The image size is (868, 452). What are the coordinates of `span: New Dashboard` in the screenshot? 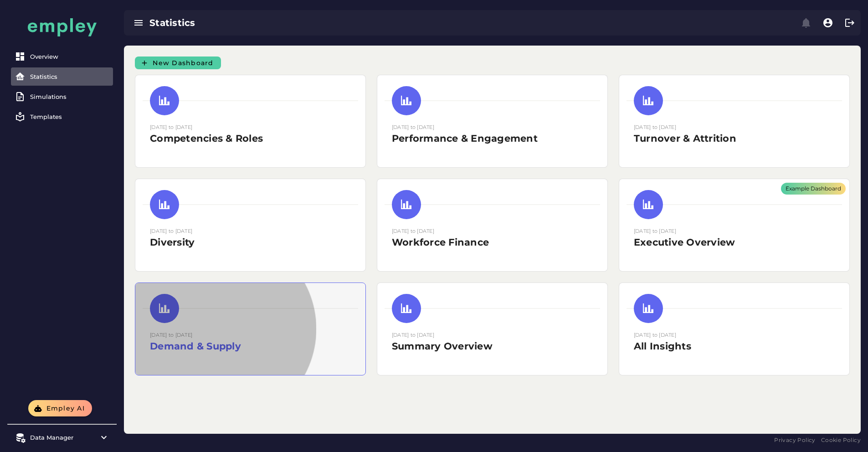 It's located at (183, 63).